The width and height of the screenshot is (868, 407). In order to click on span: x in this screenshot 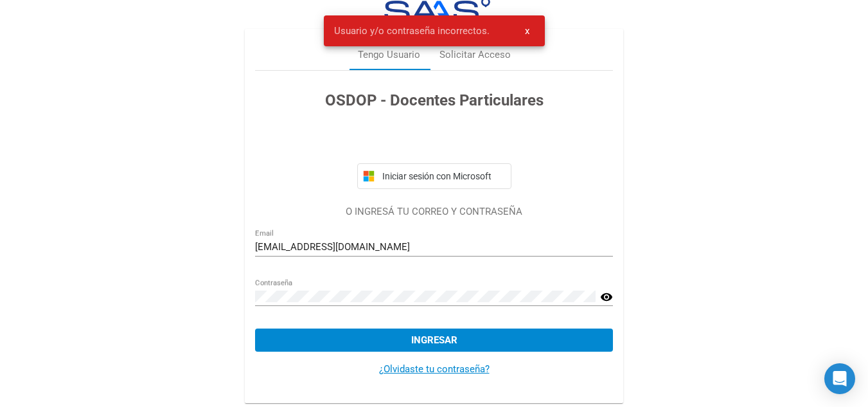, I will do `click(527, 31)`.